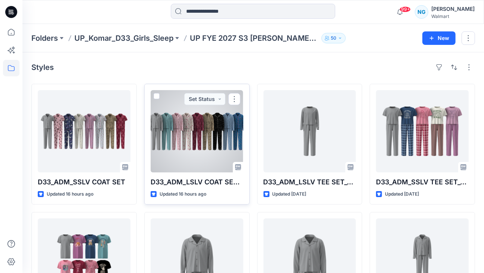  I want to click on div: NG, so click(422, 12).